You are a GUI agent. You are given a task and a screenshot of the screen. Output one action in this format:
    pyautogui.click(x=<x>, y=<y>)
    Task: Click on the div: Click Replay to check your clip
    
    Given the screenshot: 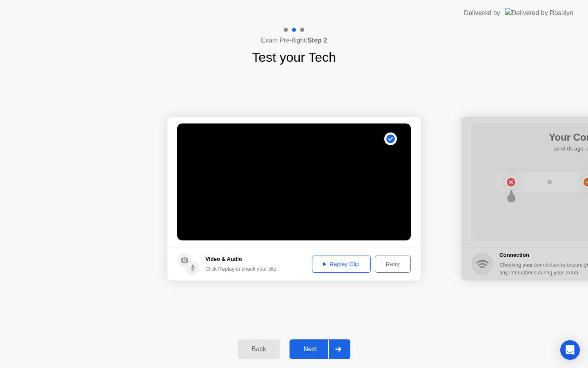 What is the action you would take?
    pyautogui.click(x=241, y=269)
    